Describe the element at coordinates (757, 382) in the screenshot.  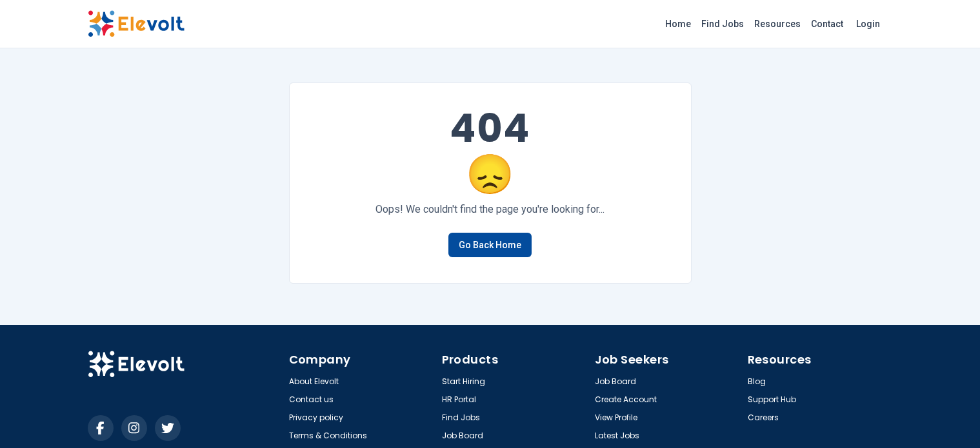
I see `a: Blog` at that location.